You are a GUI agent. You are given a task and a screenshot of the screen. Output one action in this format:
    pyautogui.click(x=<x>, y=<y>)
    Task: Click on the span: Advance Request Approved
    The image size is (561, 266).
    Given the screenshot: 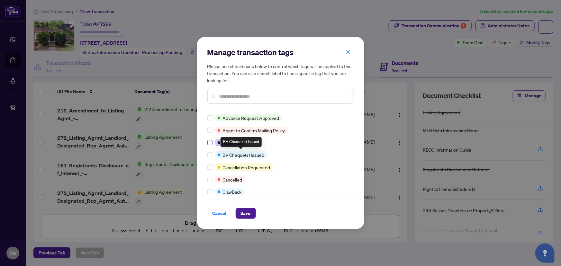 What is the action you would take?
    pyautogui.click(x=251, y=118)
    